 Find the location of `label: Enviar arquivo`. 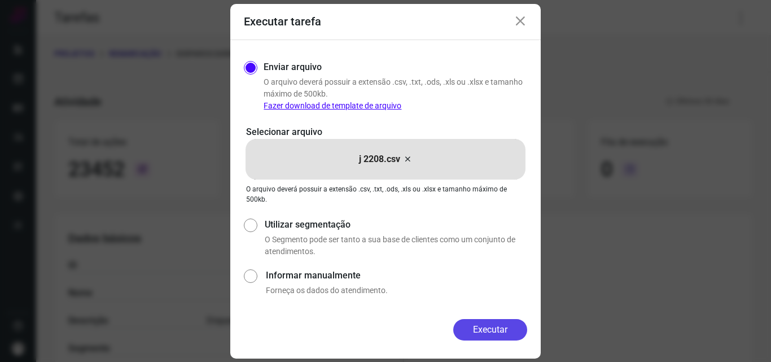

label: Enviar arquivo is located at coordinates (292, 67).